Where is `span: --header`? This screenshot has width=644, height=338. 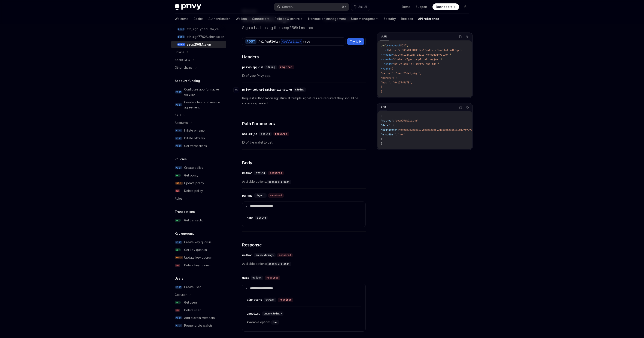 span: --header is located at coordinates (387, 64).